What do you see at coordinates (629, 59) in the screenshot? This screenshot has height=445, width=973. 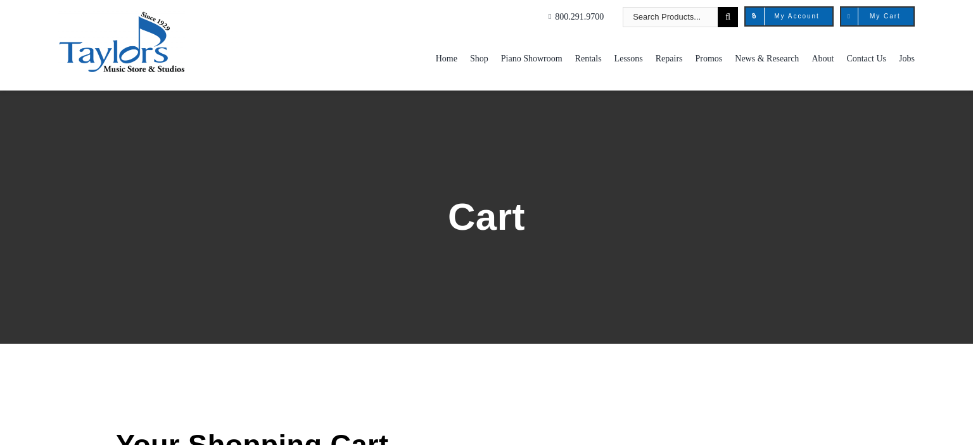 I see `a: Lessons` at bounding box center [629, 59].